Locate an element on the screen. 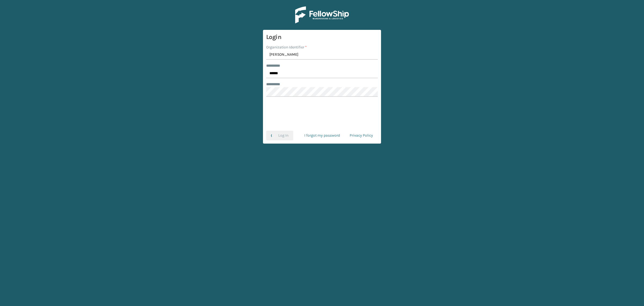 This screenshot has height=306, width=644. h3: Login is located at coordinates (322, 37).